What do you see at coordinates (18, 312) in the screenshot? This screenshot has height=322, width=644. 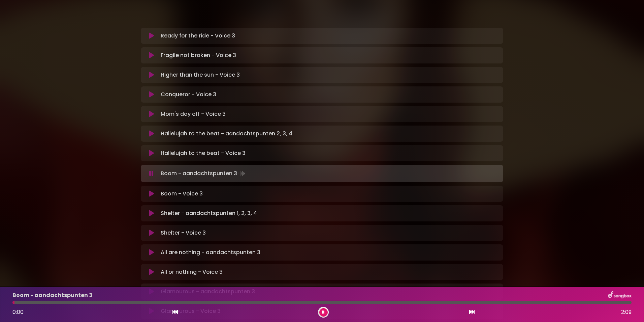 I see `span: 0:00` at bounding box center [18, 312].